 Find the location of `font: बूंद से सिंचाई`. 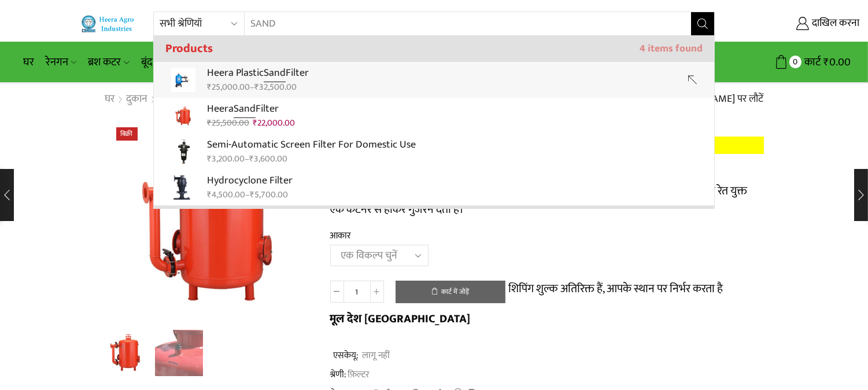

font: बूंद से सिंचाई is located at coordinates (166, 62).